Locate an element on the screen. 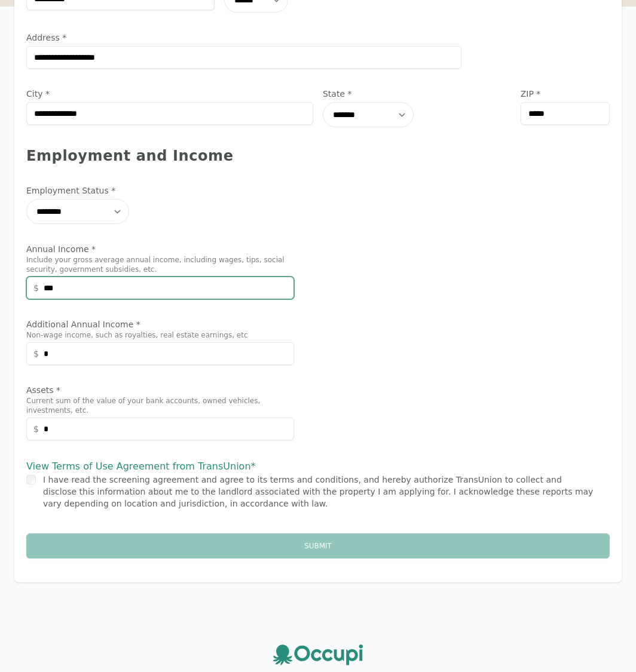 This screenshot has width=636, height=672. div: Employment and Income is located at coordinates (318, 156).